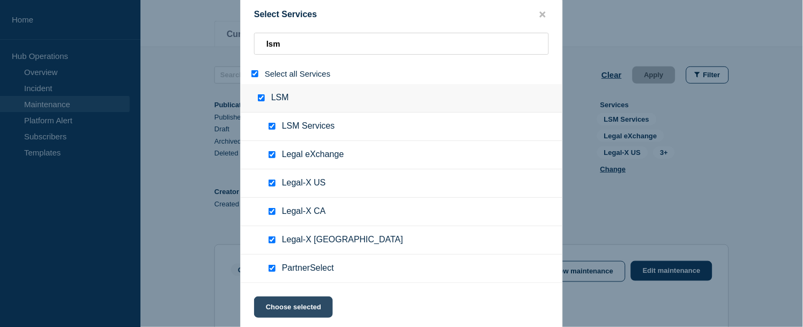 The image size is (803, 327). What do you see at coordinates (293, 307) in the screenshot?
I see `button: Choose selected` at bounding box center [293, 307].